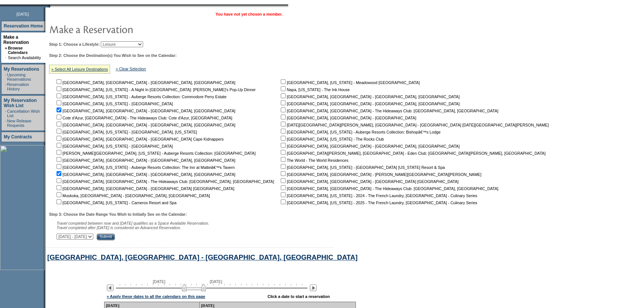 Image resolution: width=644 pixels, height=308 pixels. I want to click on a: Reservation History, so click(18, 87).